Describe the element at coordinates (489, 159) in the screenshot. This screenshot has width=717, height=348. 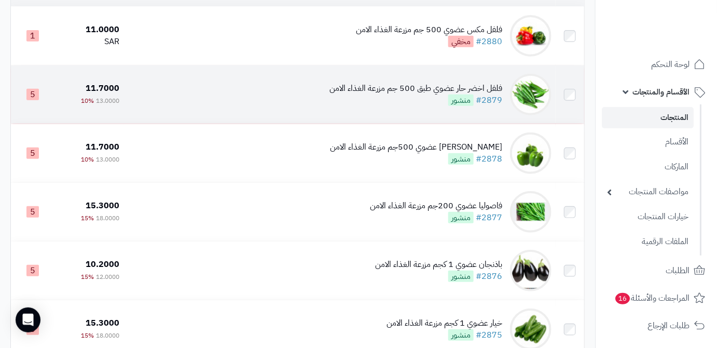
I see `a: #2878` at that location.